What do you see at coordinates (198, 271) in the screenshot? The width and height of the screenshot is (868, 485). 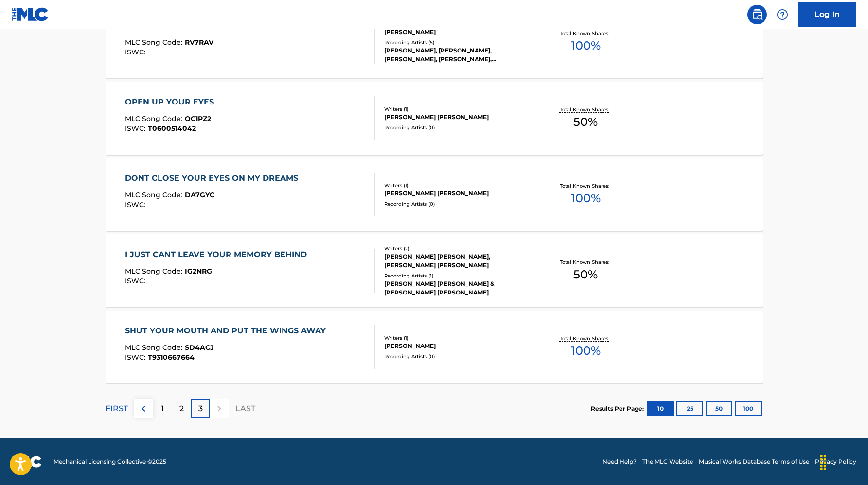 I see `span: IG2NRG` at bounding box center [198, 271].